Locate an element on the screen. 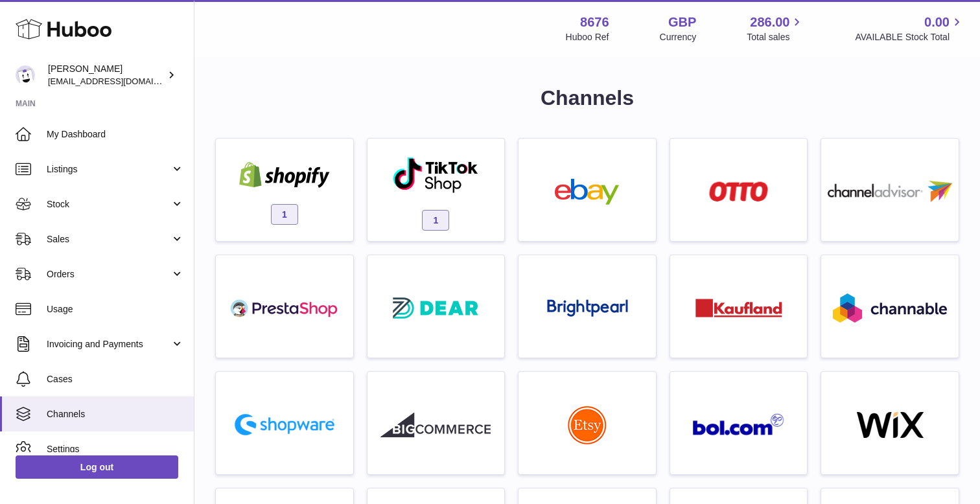 Image resolution: width=980 pixels, height=504 pixels. a: 286.00 Total sales is located at coordinates (775, 29).